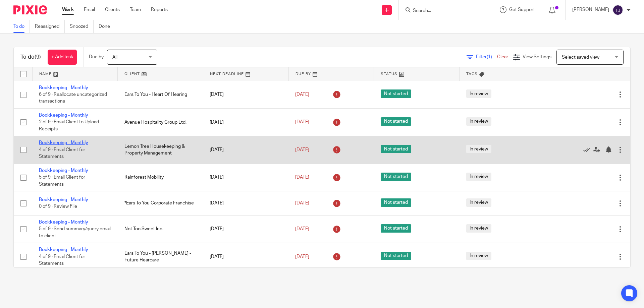  What do you see at coordinates (589, 150) in the screenshot?
I see `a: Mark as done` at bounding box center [589, 150].